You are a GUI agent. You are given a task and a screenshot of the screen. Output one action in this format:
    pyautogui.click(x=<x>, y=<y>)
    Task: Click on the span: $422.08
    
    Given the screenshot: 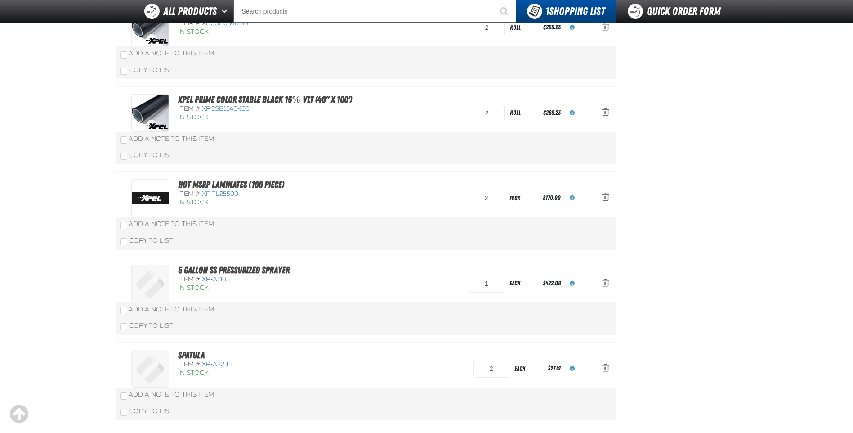 What is the action you would take?
    pyautogui.click(x=552, y=283)
    